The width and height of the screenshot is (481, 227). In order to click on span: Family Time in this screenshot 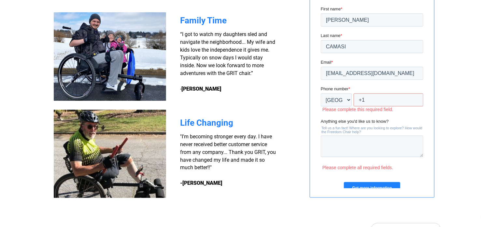, I will do `click(203, 20)`.